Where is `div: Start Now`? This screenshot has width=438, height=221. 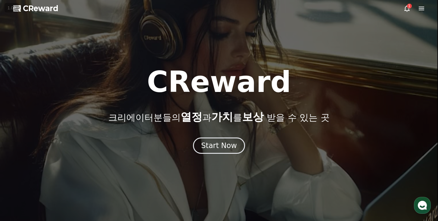
div: Start Now is located at coordinates (219, 145).